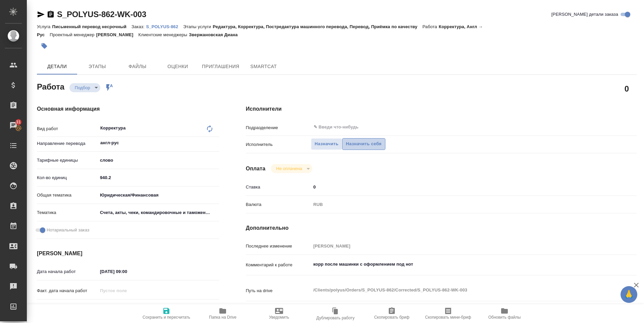  What do you see at coordinates (335, 318) in the screenshot?
I see `span: Дублировать работу` at bounding box center [335, 318].